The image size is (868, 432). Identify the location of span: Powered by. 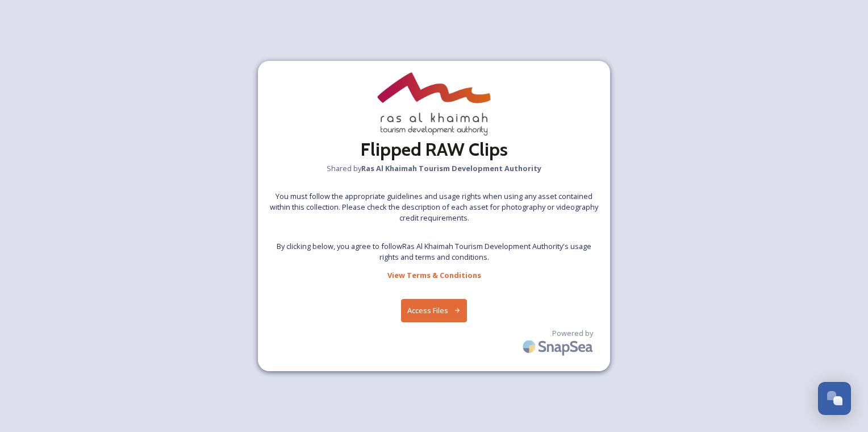
(572, 334).